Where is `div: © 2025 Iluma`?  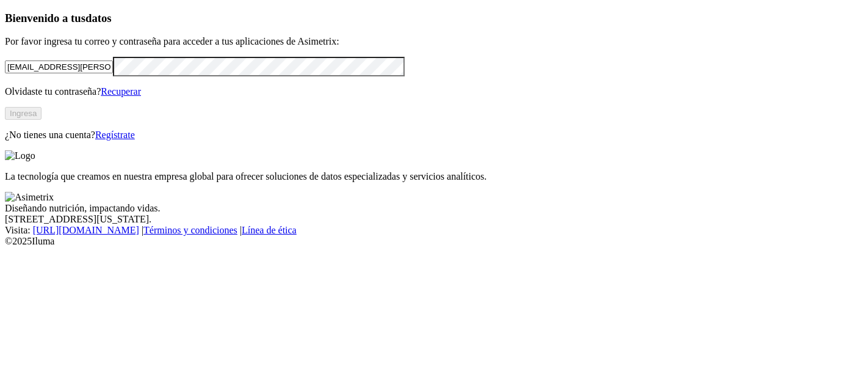
div: © 2025 Iluma is located at coordinates (434, 242).